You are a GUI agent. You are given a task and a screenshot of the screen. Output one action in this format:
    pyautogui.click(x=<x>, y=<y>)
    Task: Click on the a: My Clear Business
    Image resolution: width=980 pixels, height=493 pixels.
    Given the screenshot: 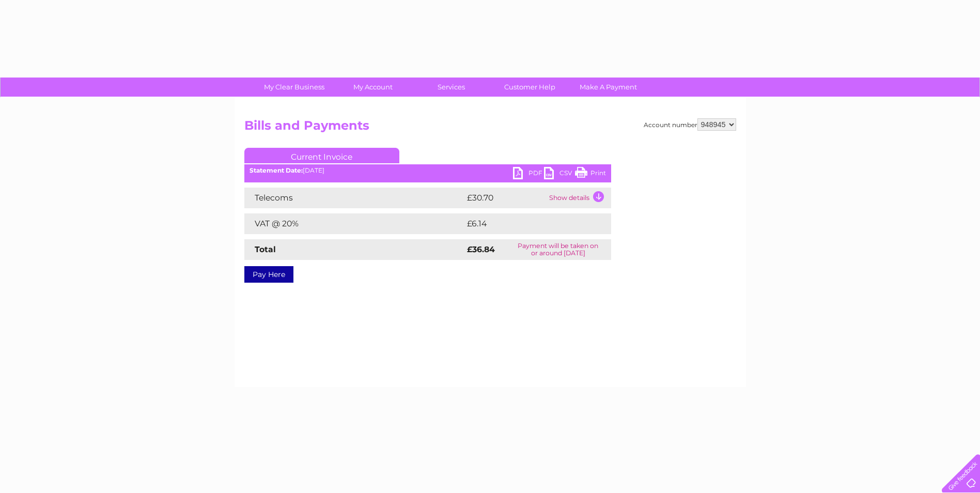 What is the action you would take?
    pyautogui.click(x=294, y=87)
    